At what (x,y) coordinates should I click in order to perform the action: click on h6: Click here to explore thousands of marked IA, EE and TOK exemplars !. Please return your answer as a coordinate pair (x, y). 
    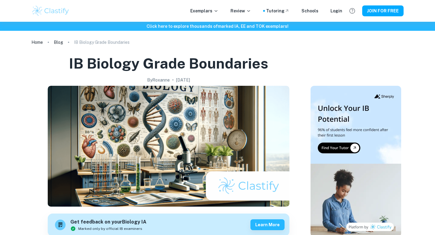
    Looking at the image, I should click on (218, 26).